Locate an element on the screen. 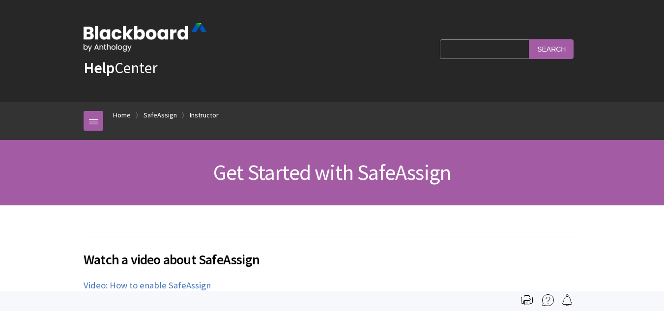 The width and height of the screenshot is (664, 311). a: Video: How to enable SafeAssign is located at coordinates (147, 286).